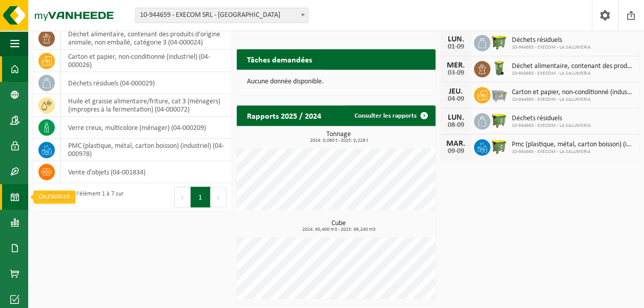 The image size is (644, 308). What do you see at coordinates (499, 94) in the screenshot?
I see `img: WB-2500-GAL-GY-01` at bounding box center [499, 94].